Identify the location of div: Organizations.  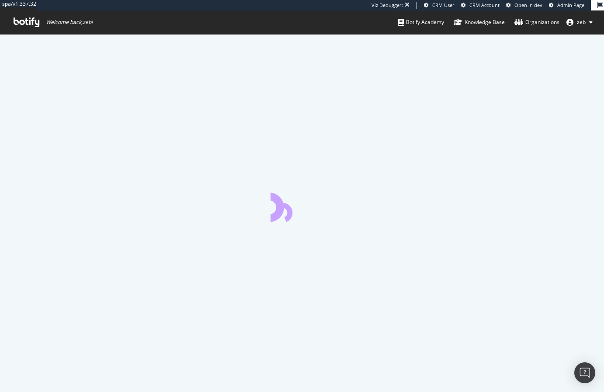
(537, 22).